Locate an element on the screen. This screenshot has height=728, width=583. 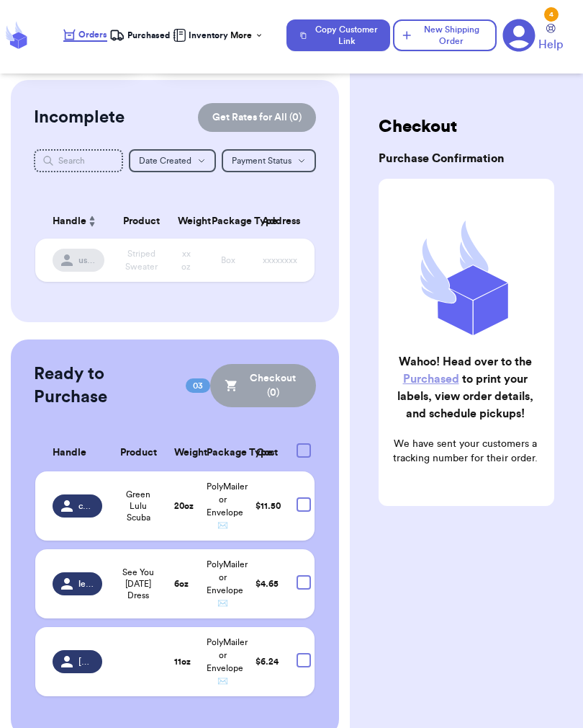
span: Payment Status is located at coordinates (261, 161).